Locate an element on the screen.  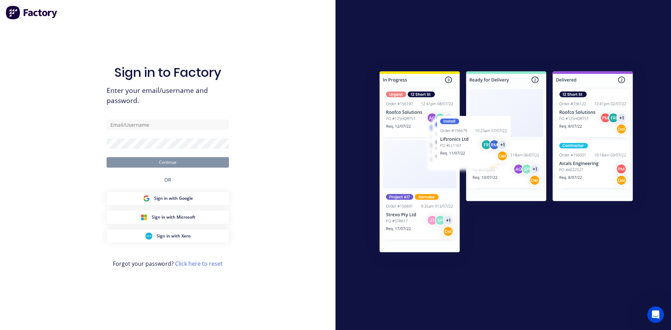
span: Sign in with Microsoft is located at coordinates (173, 217).